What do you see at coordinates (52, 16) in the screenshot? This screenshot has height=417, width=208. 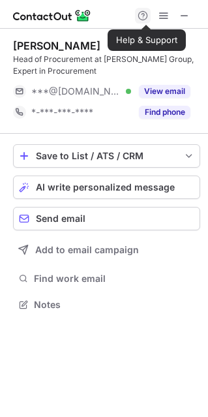 I see `img: ContactOut v5.3.10` at bounding box center [52, 16].